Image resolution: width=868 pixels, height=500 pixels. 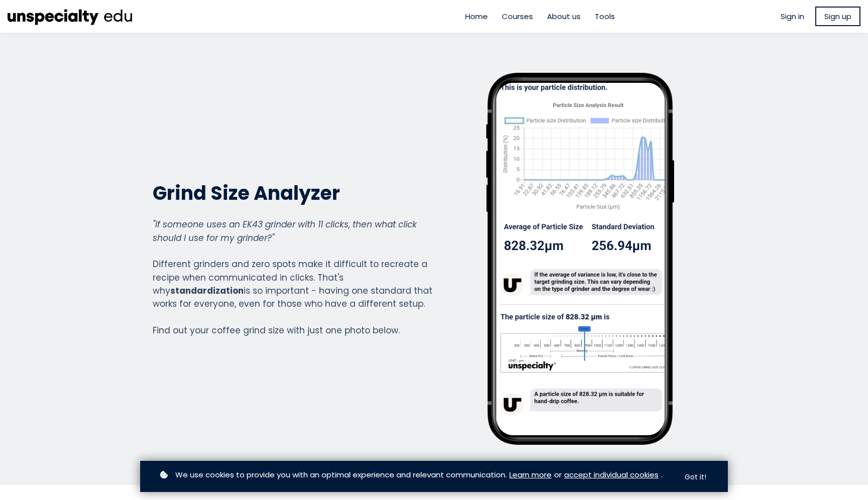 What do you see at coordinates (207, 290) in the screenshot?
I see `strong: standardization` at bounding box center [207, 290].